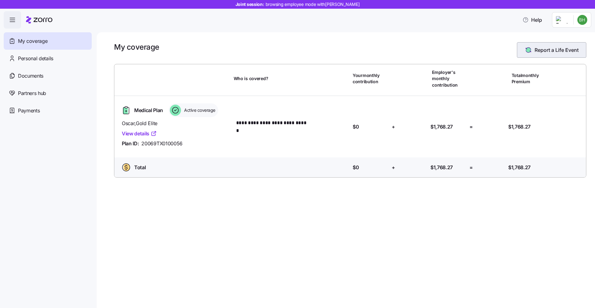  What do you see at coordinates (298, 4) in the screenshot?
I see `span: Joint session:` at bounding box center [298, 4].